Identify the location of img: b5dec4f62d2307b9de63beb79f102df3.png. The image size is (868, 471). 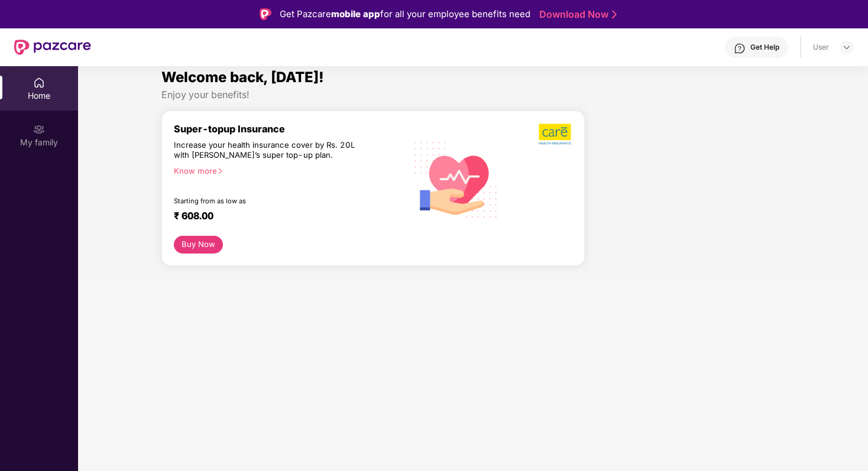
(555, 134).